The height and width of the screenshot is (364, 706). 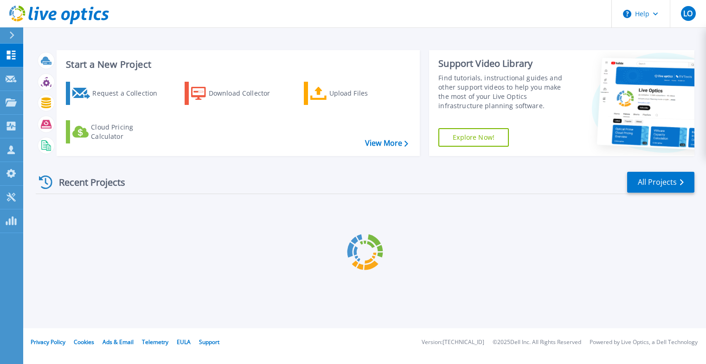 What do you see at coordinates (118, 341) in the screenshot?
I see `a: Ads & Email` at bounding box center [118, 341].